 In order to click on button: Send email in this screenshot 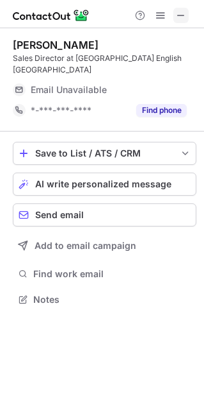, I will do `click(104, 215)`.